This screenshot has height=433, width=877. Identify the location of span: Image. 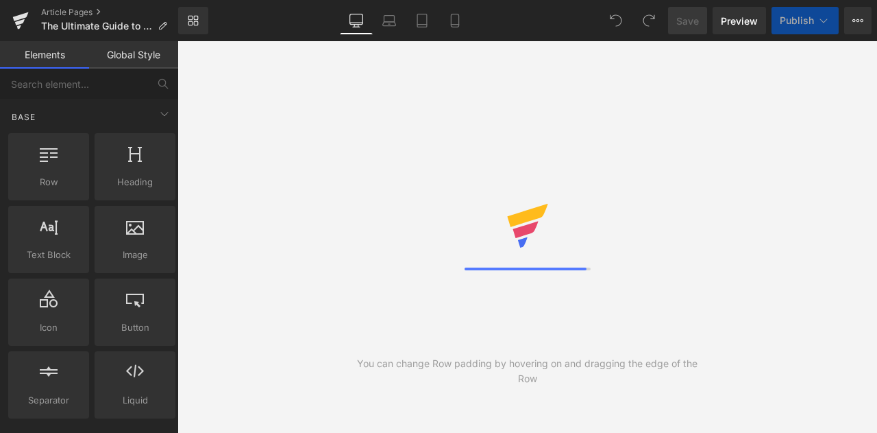
(135, 254).